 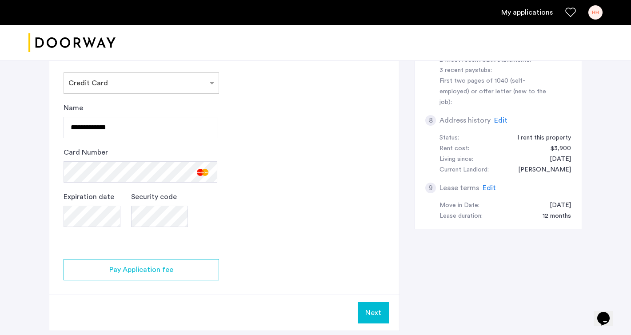 What do you see at coordinates (431, 120) in the screenshot?
I see `div: 8` at bounding box center [431, 120].